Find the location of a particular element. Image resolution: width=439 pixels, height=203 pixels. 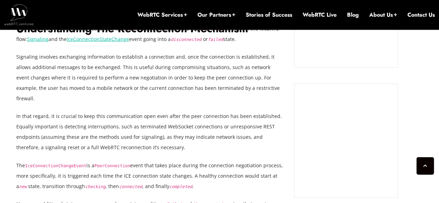

code: checking is located at coordinates (95, 187).